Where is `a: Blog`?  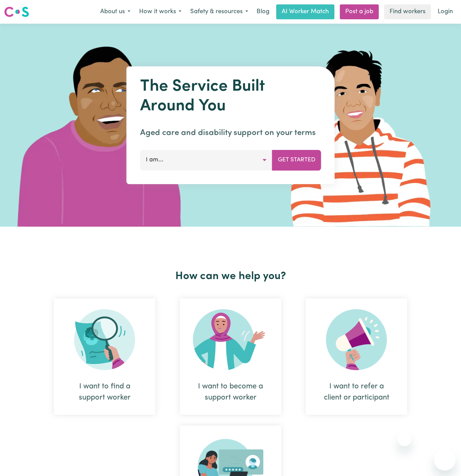 a: Blog is located at coordinates (263, 12).